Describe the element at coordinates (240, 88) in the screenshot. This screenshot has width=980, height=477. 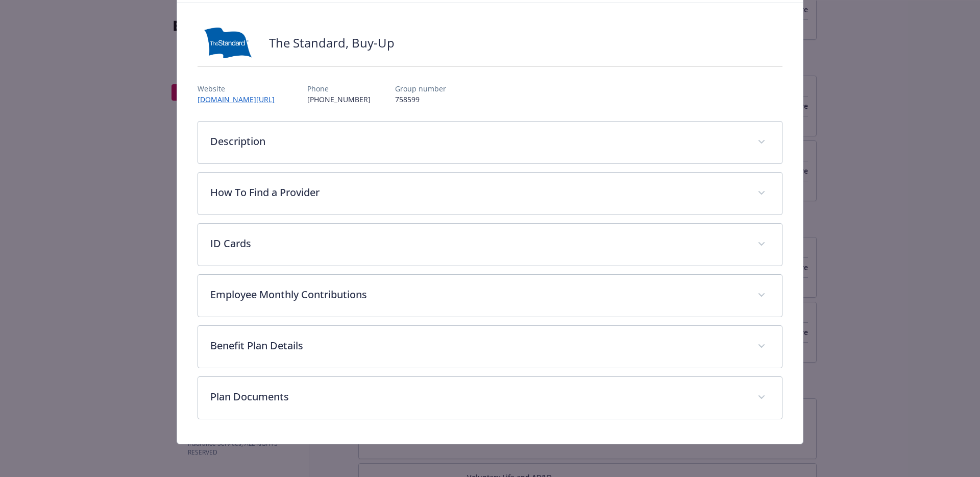
I see `p: Website` at that location.